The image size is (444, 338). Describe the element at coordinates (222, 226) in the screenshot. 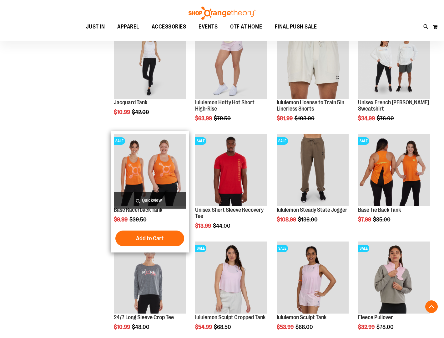

I see `span: $44.00` at that location.